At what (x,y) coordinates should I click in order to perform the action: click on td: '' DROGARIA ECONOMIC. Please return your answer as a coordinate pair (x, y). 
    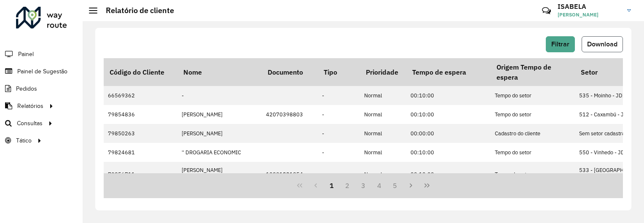
    Looking at the image, I should click on (219, 152).